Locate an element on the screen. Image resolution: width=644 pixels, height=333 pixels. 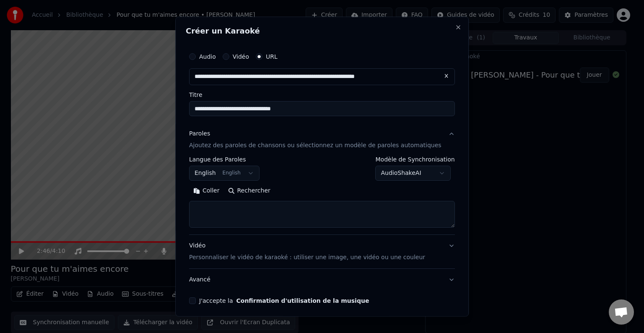
button: Rechercher is located at coordinates (249, 191).